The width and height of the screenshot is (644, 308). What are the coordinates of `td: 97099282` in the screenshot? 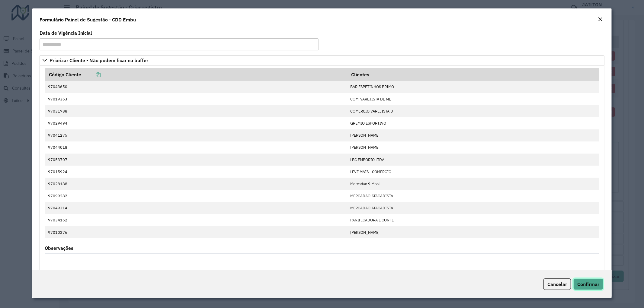 It's located at (196, 196).